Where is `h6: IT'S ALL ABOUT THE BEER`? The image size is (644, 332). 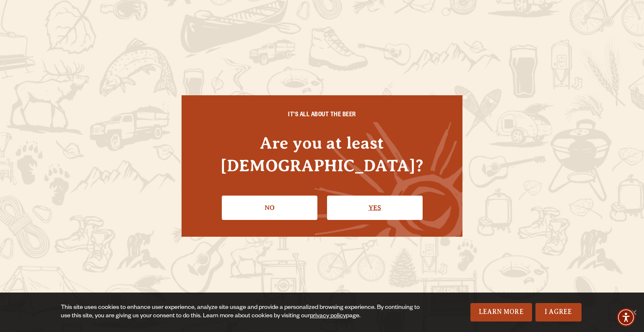 h6: IT'S ALL ABOUT THE BEER is located at coordinates (322, 116).